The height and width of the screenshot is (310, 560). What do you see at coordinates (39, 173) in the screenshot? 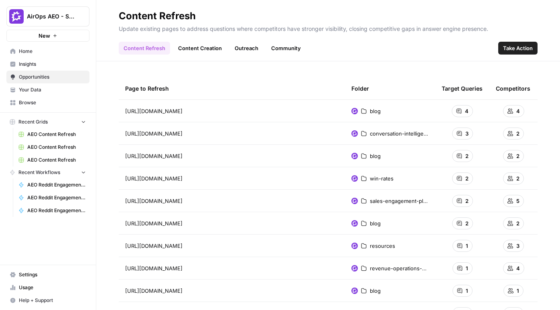
I see `span: Recent Workflows` at bounding box center [39, 173].